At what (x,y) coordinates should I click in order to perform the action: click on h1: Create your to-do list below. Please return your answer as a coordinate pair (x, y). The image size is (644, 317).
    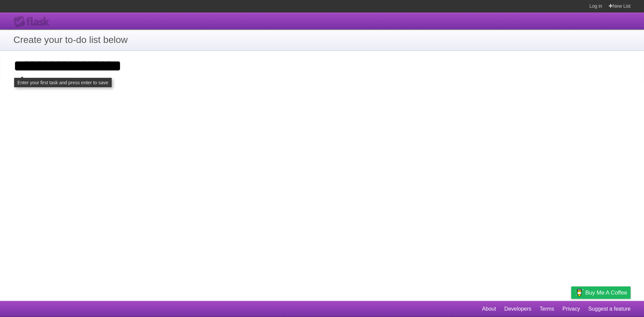
    Looking at the image, I should click on (322, 40).